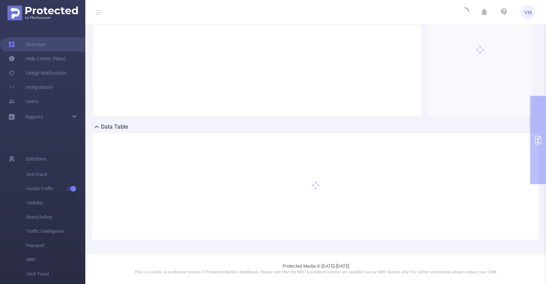 This screenshot has height=284, width=546. I want to click on a: Reports, so click(34, 117).